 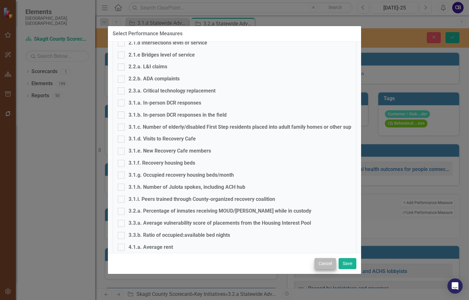 I want to click on div: 3.1.h. Number of Julota spokes, including ACH hub, so click(x=187, y=187).